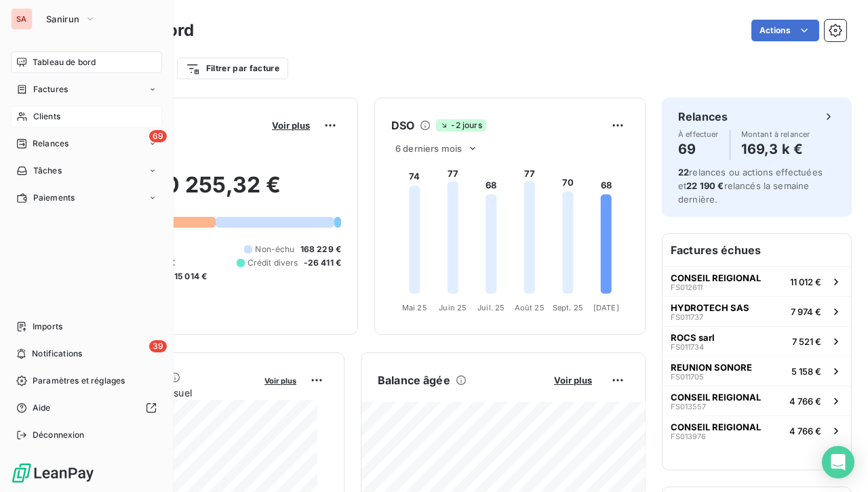  I want to click on span: Sanirun, so click(63, 19).